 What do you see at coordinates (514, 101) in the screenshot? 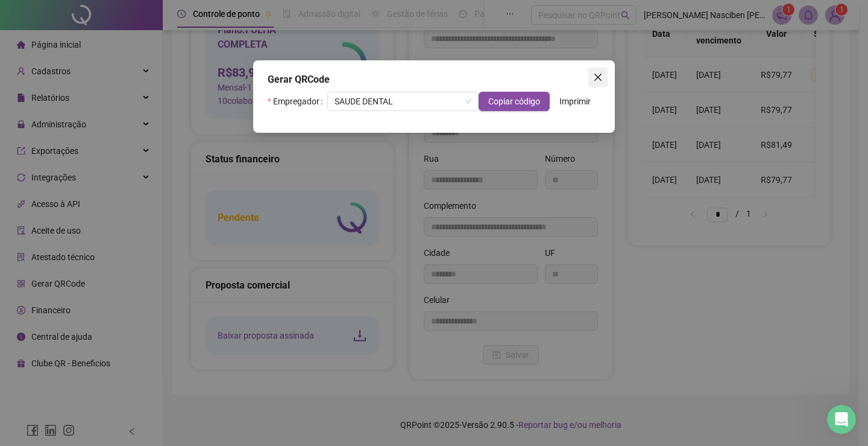
I see `span: Copiar código` at bounding box center [514, 101].